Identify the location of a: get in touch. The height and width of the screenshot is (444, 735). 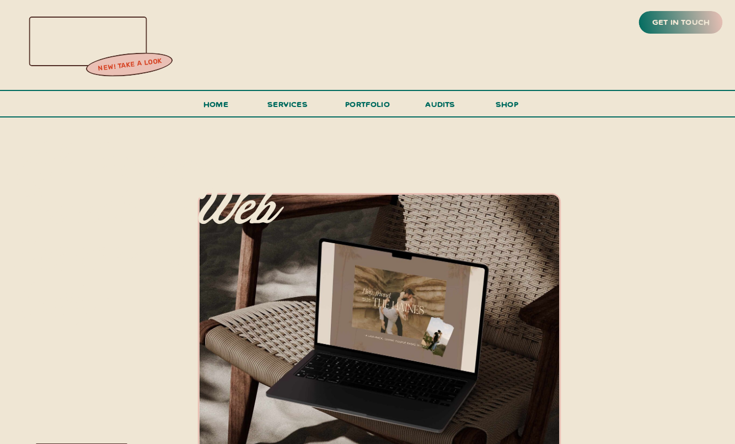
(681, 23).